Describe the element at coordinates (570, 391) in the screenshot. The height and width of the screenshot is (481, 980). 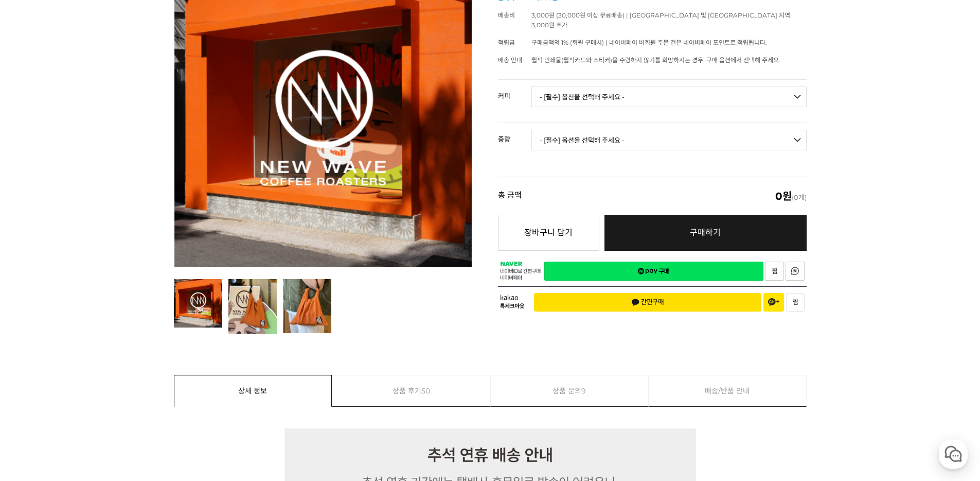
I see `a: 상품 문의9` at that location.